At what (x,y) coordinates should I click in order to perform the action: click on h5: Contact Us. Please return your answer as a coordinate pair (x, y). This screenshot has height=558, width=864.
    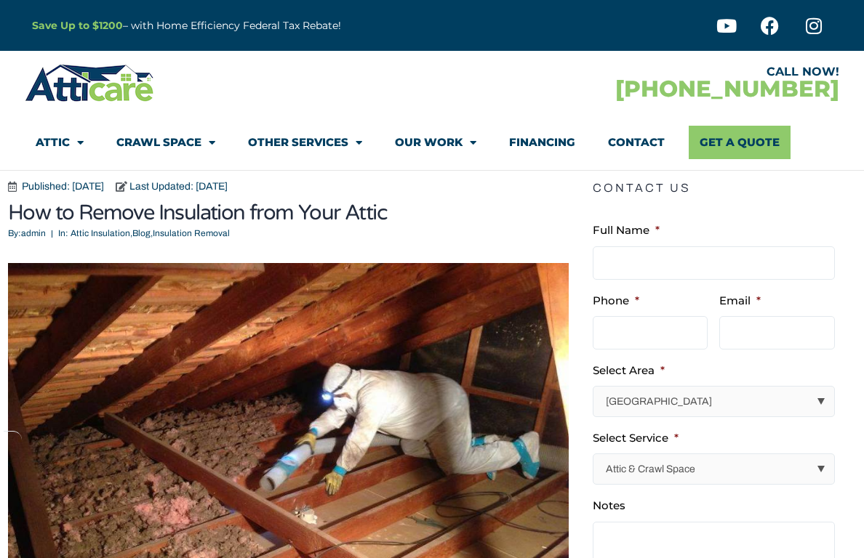
    Looking at the image, I should click on (719, 188).